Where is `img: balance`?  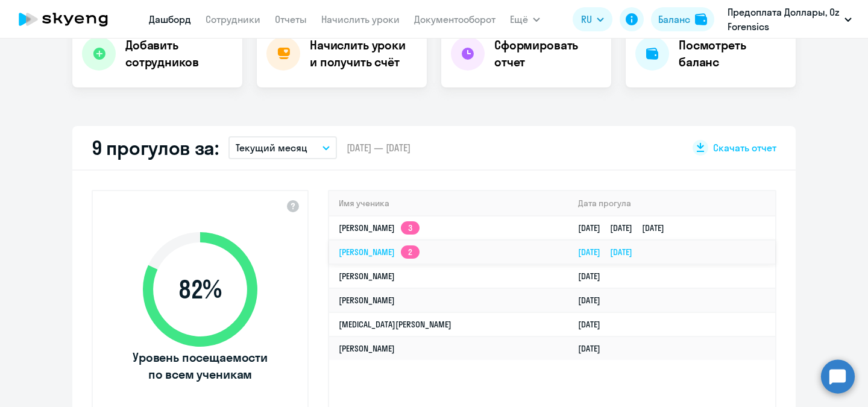 img: balance is located at coordinates (701, 19).